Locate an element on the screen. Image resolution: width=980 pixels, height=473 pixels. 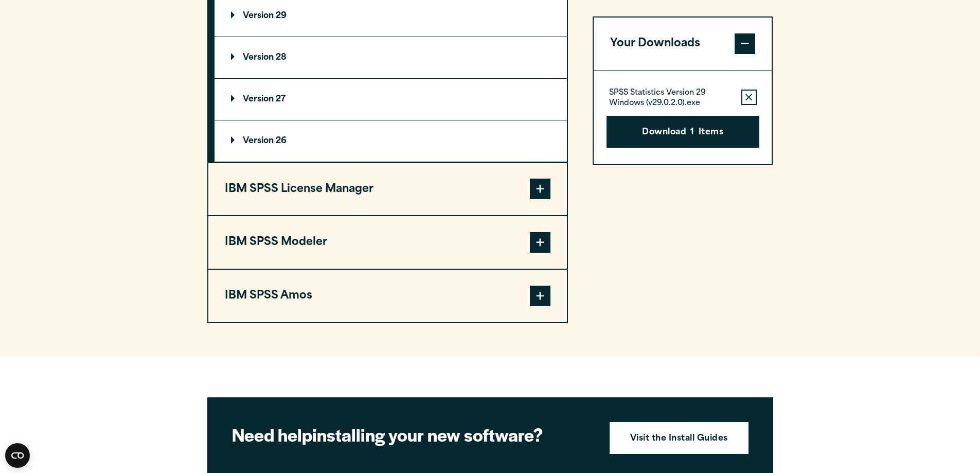
button: Open CMP widget is located at coordinates (17, 455).